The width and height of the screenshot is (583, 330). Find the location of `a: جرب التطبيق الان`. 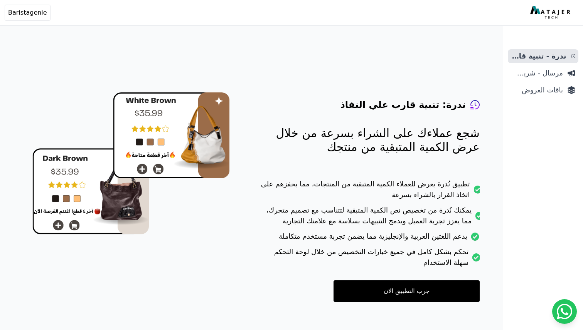

a: جرب التطبيق الان is located at coordinates (406, 291).